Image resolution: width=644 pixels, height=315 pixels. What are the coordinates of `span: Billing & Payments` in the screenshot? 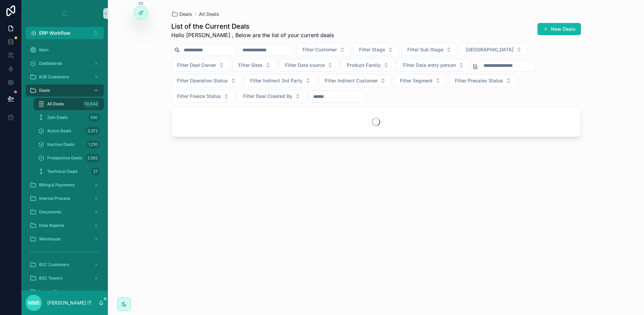 It's located at (57, 185).